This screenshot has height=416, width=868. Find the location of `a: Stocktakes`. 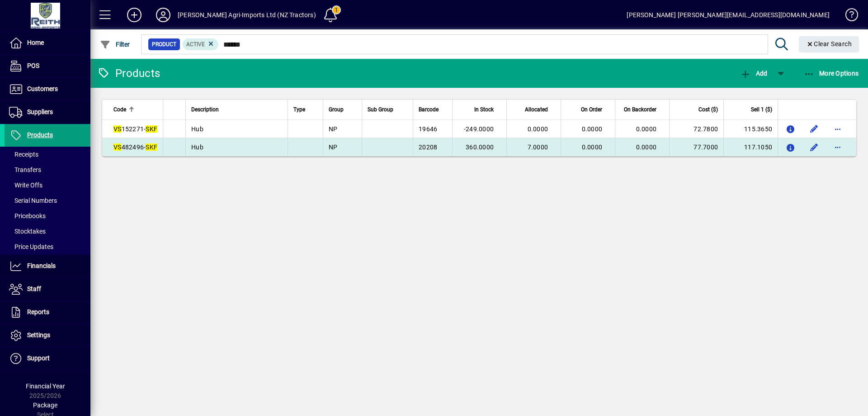

a: Stocktakes is located at coordinates (48, 231).